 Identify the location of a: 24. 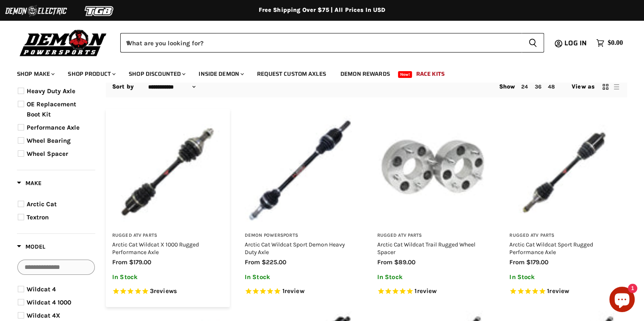
(524, 86).